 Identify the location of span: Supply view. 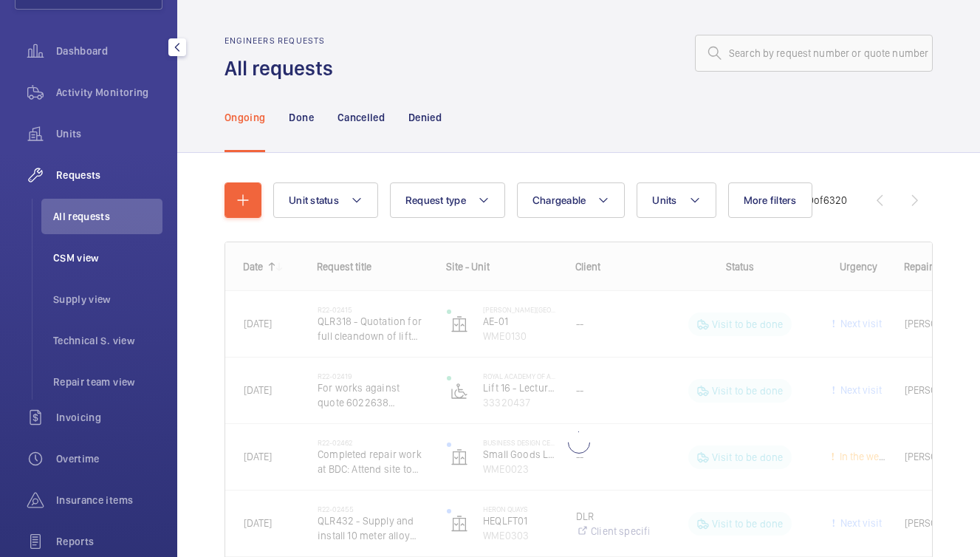
(108, 299).